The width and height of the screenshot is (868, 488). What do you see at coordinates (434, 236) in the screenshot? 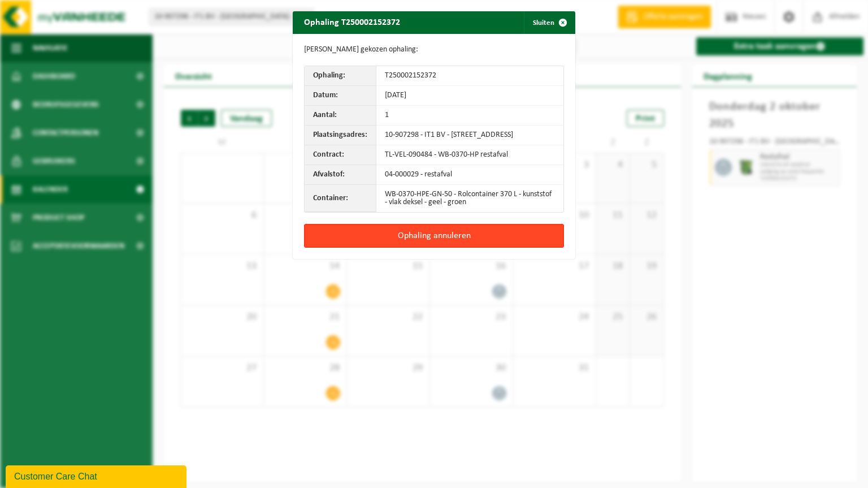
I see `button: Ophaling annuleren` at bounding box center [434, 236].